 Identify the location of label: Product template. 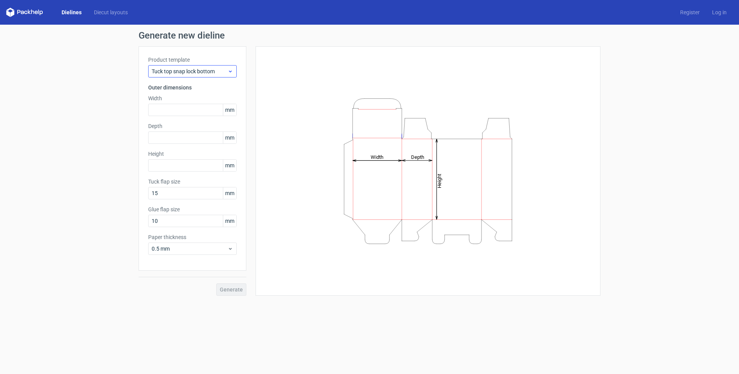
(193, 60).